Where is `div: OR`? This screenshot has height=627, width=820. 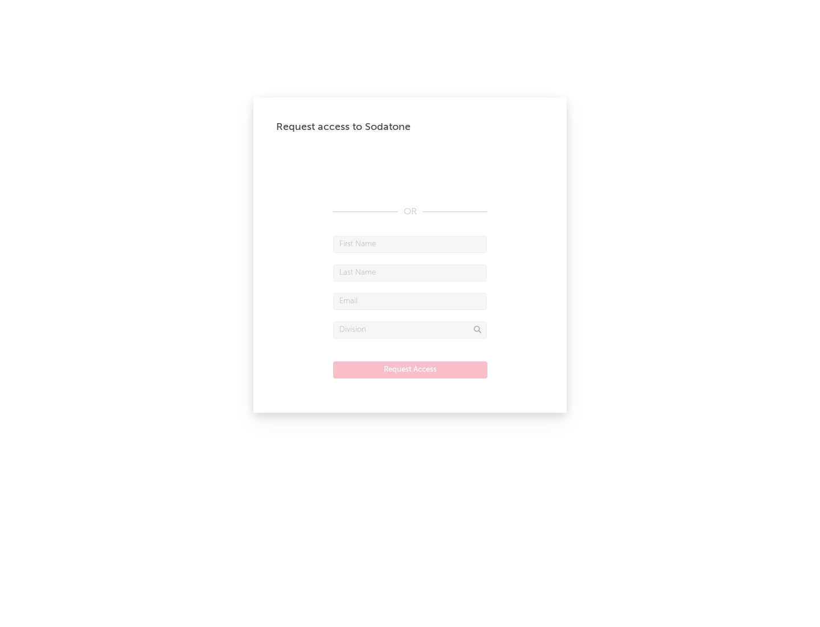 div: OR is located at coordinates (410, 212).